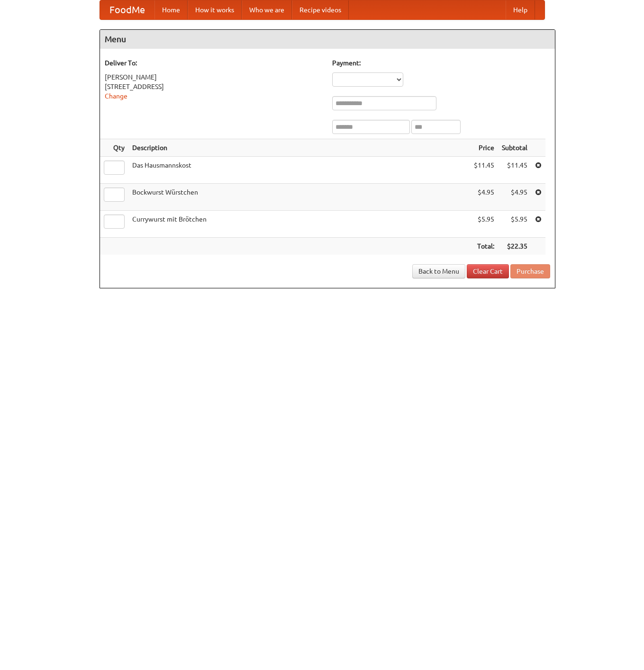 Image resolution: width=644 pixels, height=670 pixels. Describe the element at coordinates (267, 10) in the screenshot. I see `a: Who we are` at that location.